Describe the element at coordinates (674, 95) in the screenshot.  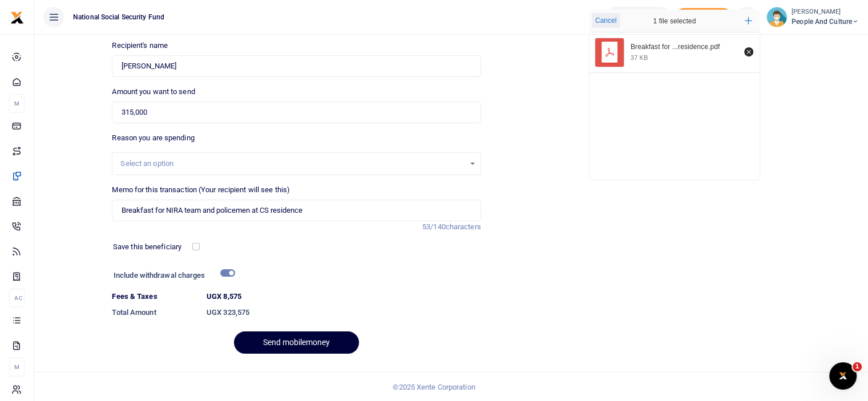
I see `div: File Uploader` at that location.